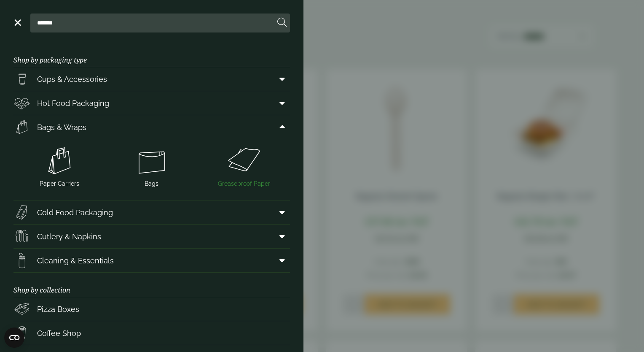 Image resolution: width=644 pixels, height=352 pixels. Describe the element at coordinates (152, 103) in the screenshot. I see `a: Hot Food Packaging` at that location.